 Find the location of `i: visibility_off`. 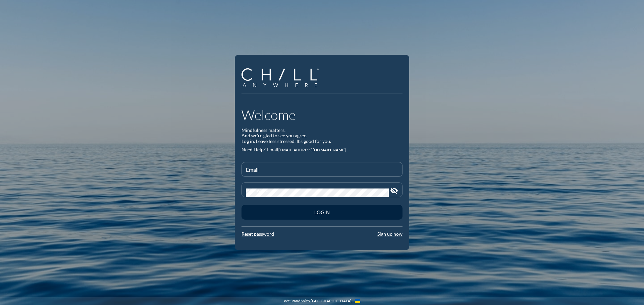

i: visibility_off is located at coordinates (395, 191).